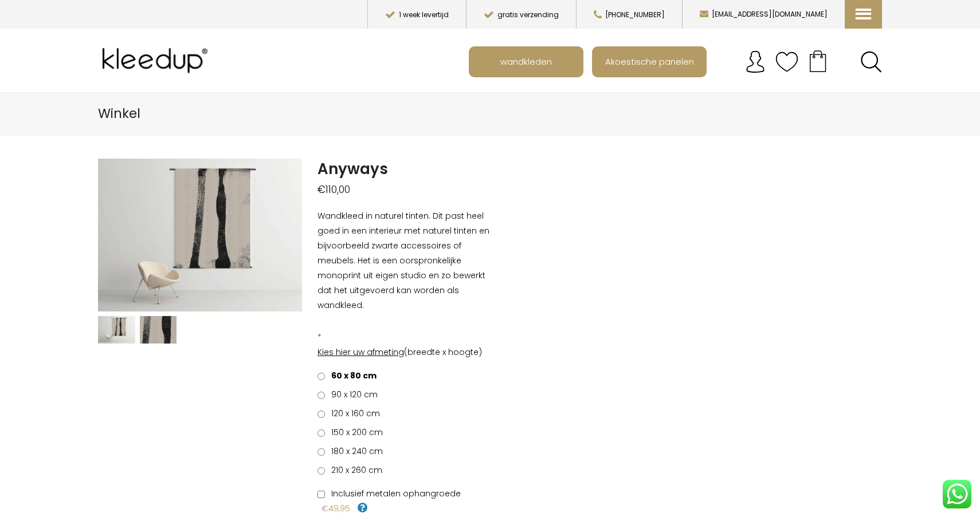  Describe the element at coordinates (353, 413) in the screenshot. I see `span: 120 x 160 cm` at that location.